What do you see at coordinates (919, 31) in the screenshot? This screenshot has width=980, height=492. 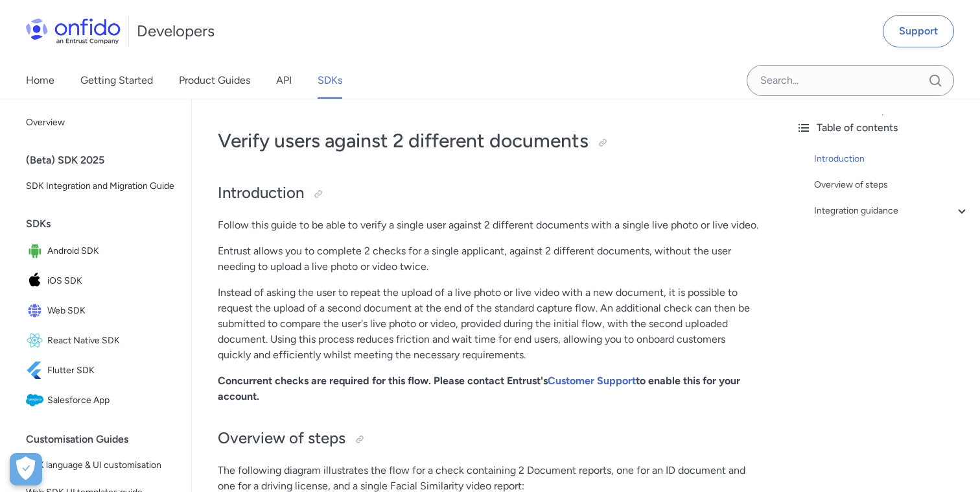 I see `a: Support` at bounding box center [919, 31].